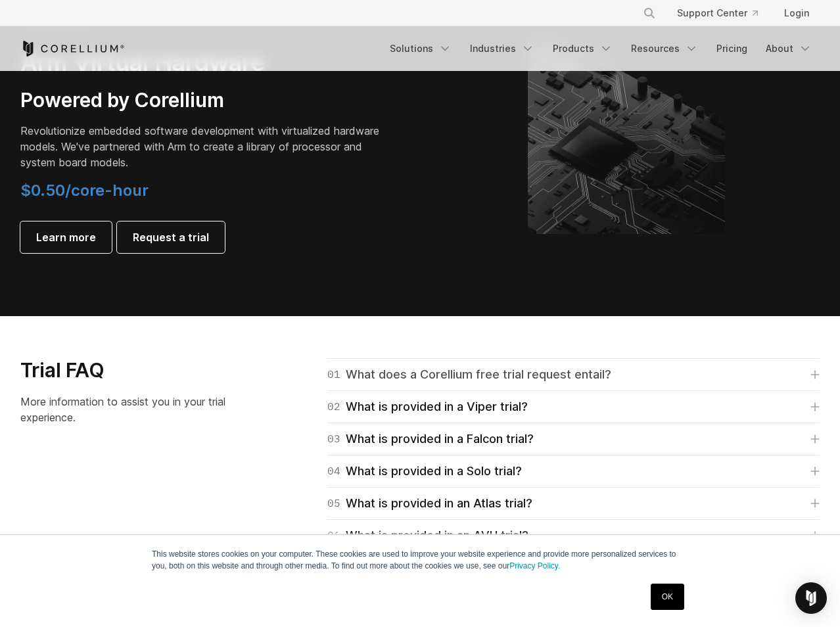 This screenshot has height=627, width=840. What do you see at coordinates (84, 190) in the screenshot?
I see `span: $0.50/core-hour` at bounding box center [84, 190].